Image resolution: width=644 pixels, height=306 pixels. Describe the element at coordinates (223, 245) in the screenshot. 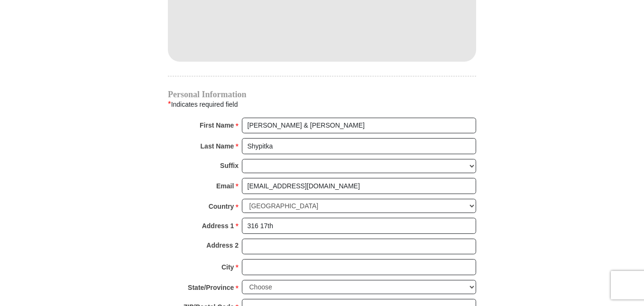

I see `strong: Address 2` at that location.